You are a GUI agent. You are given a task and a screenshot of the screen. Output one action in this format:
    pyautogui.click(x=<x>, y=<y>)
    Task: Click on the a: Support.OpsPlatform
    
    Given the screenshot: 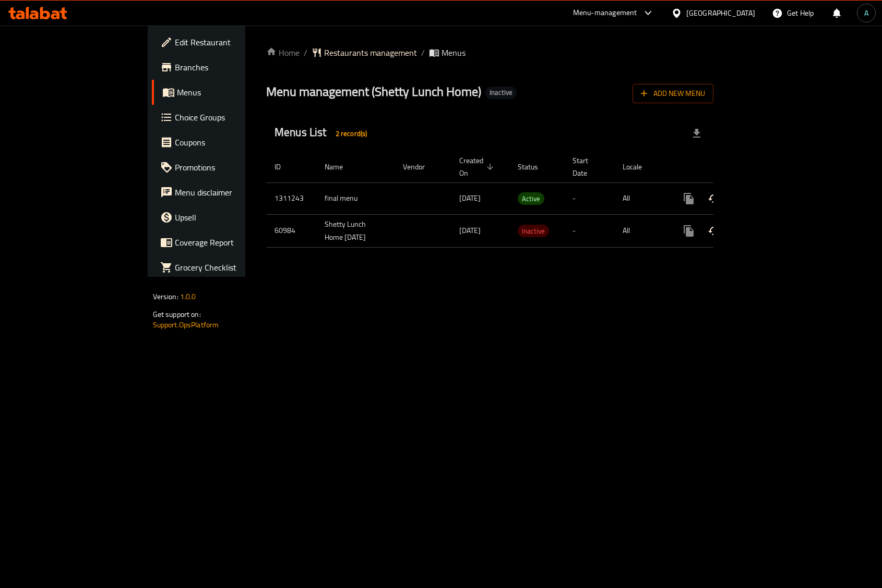 What is the action you would take?
    pyautogui.click(x=186, y=325)
    